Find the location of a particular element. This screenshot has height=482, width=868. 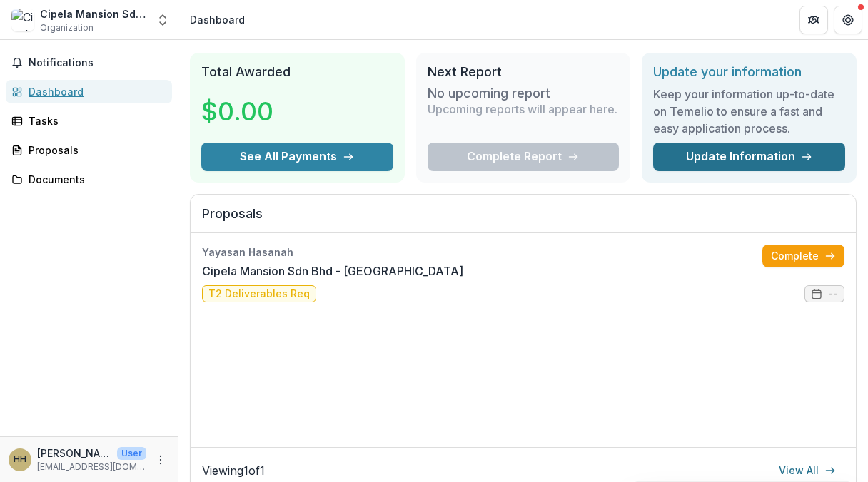

button: Partners is located at coordinates (814, 20).